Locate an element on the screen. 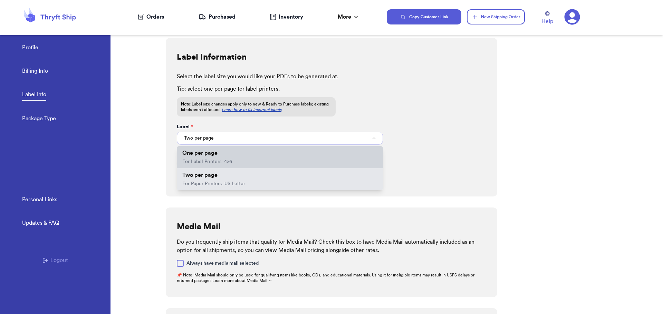 The width and height of the screenshot is (663, 314). a: Updates & FAQ is located at coordinates (41, 224).